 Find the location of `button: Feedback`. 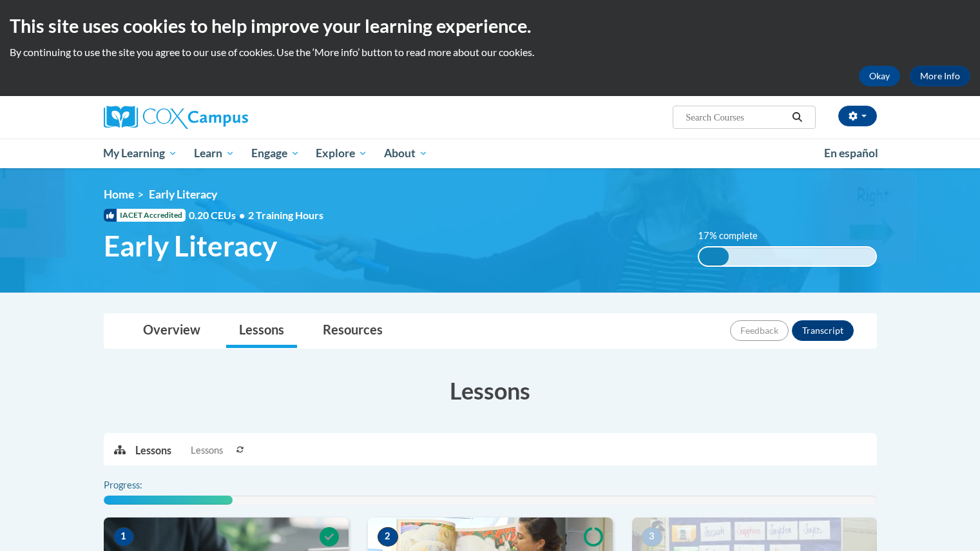

button: Feedback is located at coordinates (759, 331).